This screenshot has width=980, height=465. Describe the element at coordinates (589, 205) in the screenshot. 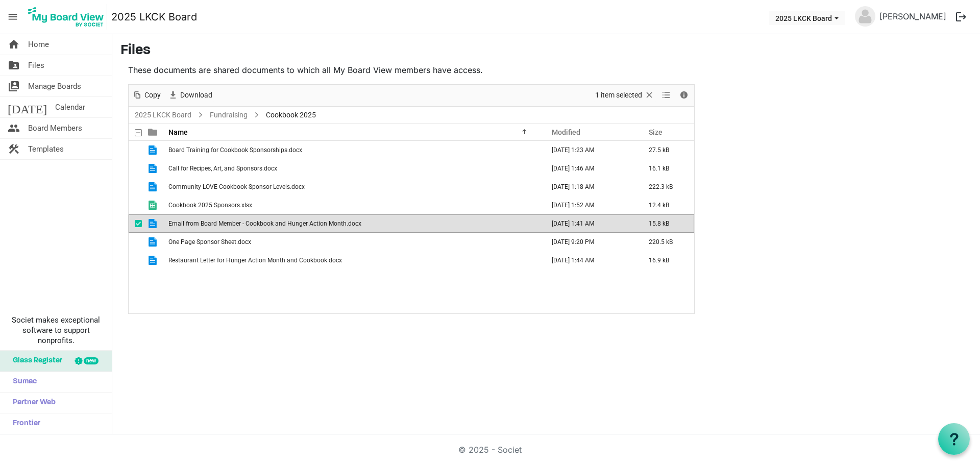

I see `td: September 09, 2025 1:52 AM column header Modified` at that location.